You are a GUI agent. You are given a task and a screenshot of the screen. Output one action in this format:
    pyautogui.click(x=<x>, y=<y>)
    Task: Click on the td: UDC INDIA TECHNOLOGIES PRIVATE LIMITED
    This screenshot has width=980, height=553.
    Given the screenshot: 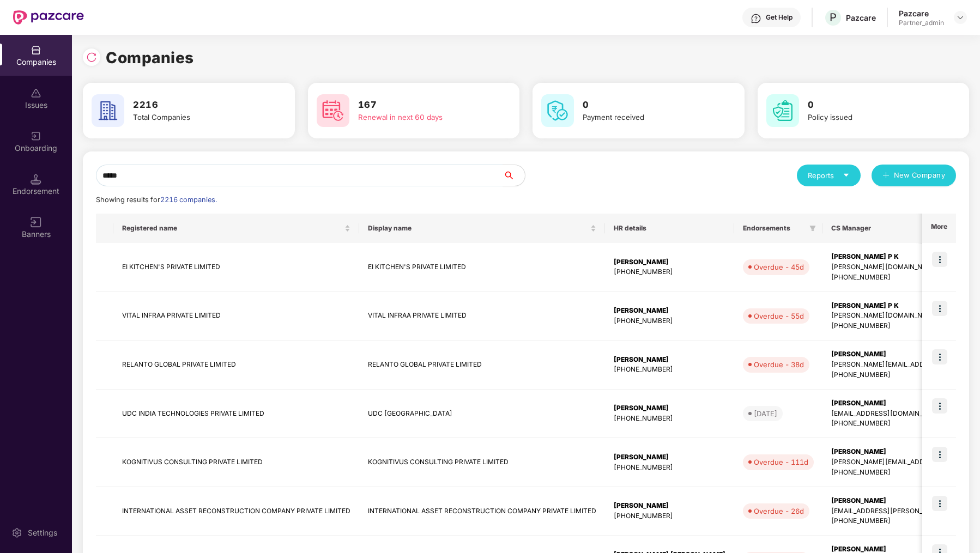 What is the action you would take?
    pyautogui.click(x=236, y=414)
    